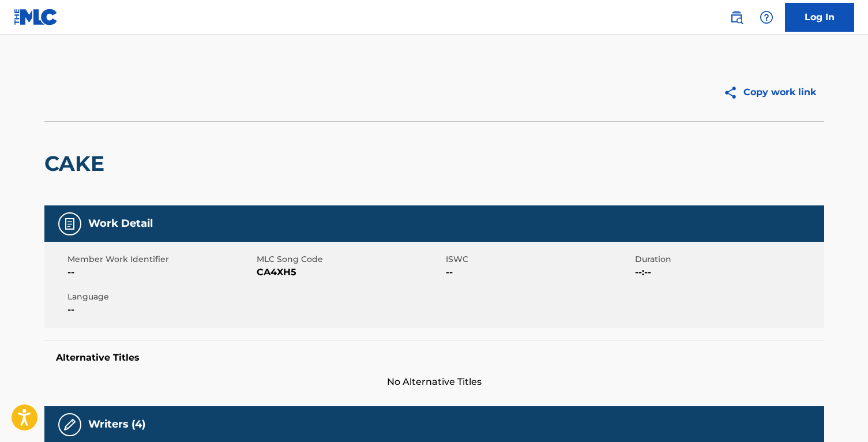  What do you see at coordinates (160, 259) in the screenshot?
I see `span: Member Work Identifier` at bounding box center [160, 259].